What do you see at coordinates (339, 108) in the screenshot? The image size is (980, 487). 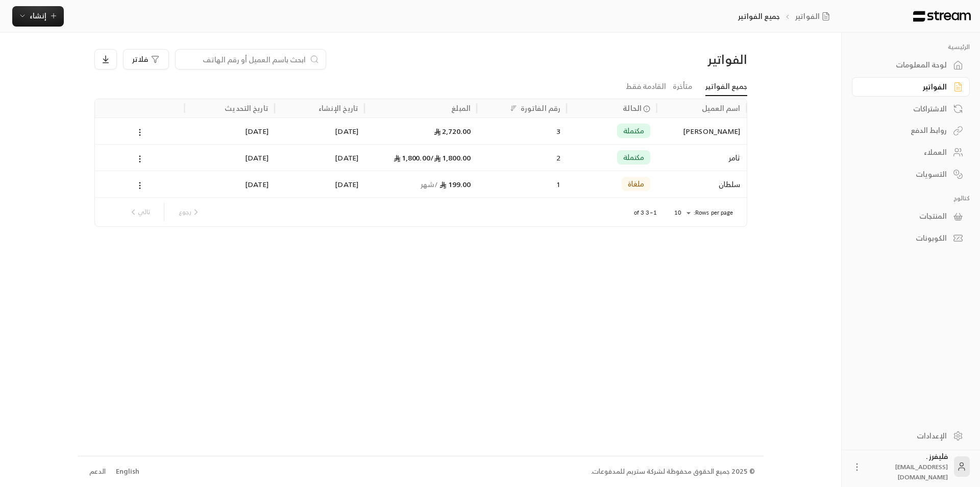 I see `div: تاريخ الإنشاء` at bounding box center [339, 108].